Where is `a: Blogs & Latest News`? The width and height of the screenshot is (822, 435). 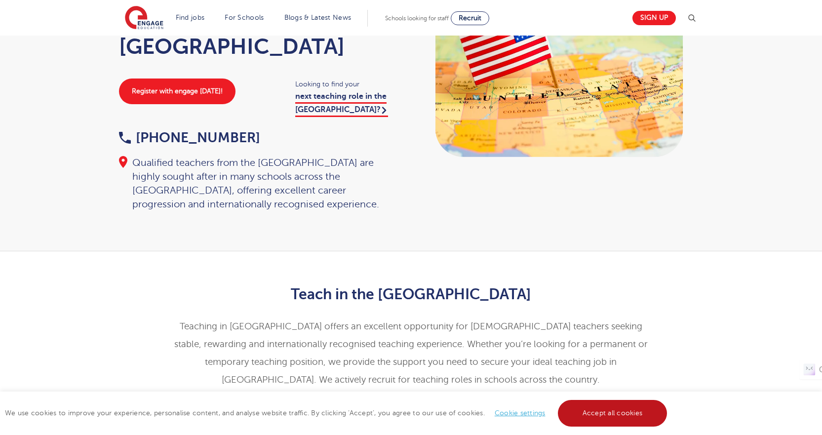
a: Blogs & Latest News is located at coordinates (318, 17).